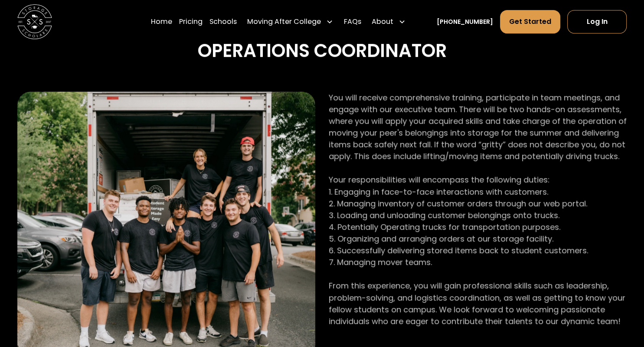  Describe the element at coordinates (597, 21) in the screenshot. I see `a: Log In` at that location.